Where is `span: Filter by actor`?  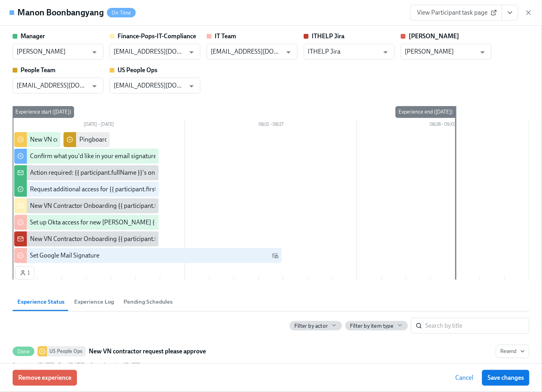 span: Filter by actor is located at coordinates (311, 326).